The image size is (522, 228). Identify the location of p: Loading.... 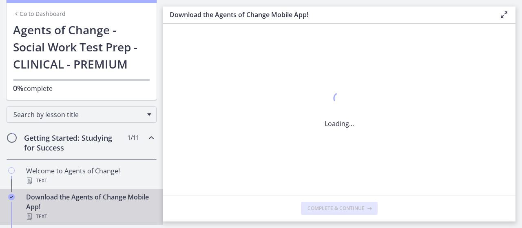
(340, 124).